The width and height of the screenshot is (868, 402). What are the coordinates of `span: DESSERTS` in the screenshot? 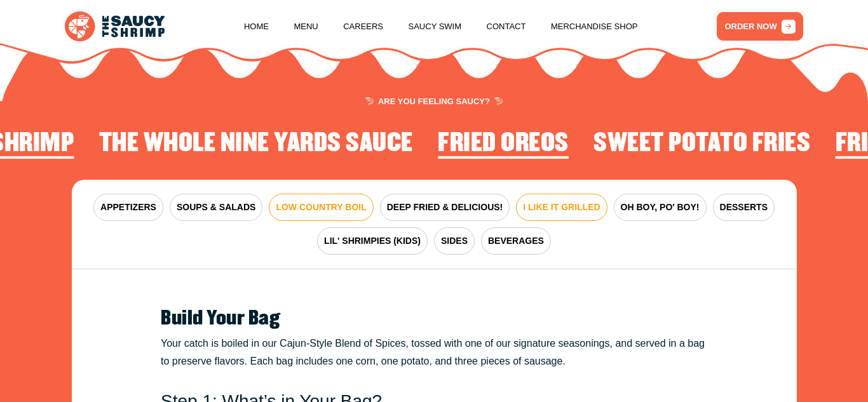 It's located at (744, 207).